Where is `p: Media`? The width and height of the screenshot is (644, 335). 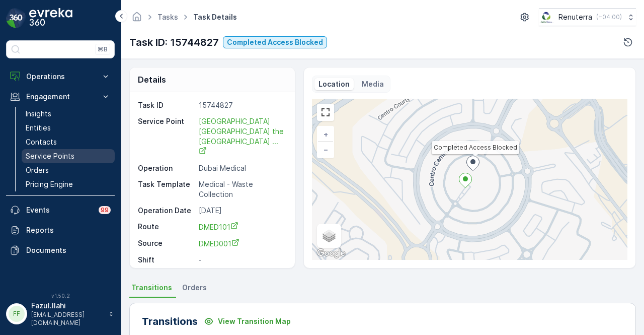 p: Media is located at coordinates (373, 84).